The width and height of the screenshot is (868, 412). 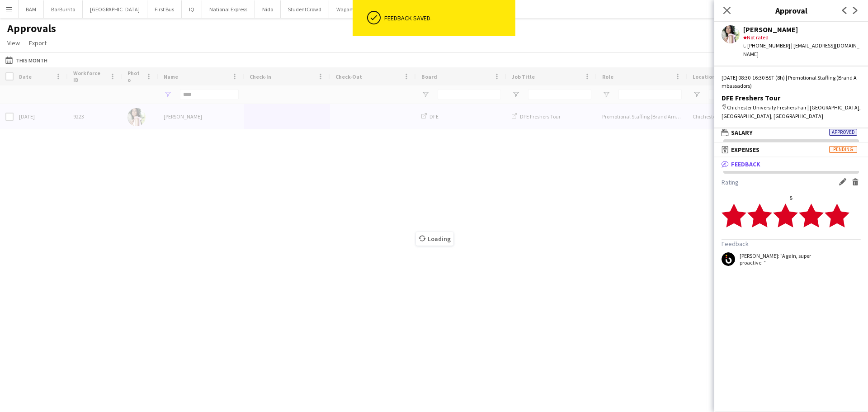 What do you see at coordinates (791, 224) in the screenshot?
I see `div: Feedback` at bounding box center [791, 224].